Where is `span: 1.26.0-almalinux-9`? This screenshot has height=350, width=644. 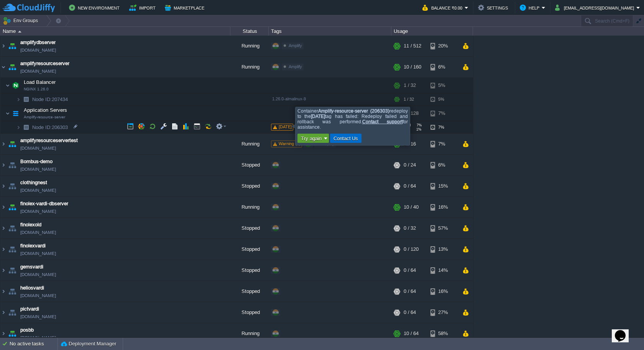
span: 1.26.0-almalinux-9 is located at coordinates (289, 99).